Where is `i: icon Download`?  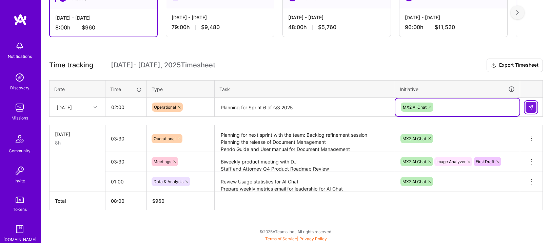 i: icon Download is located at coordinates (493, 65).